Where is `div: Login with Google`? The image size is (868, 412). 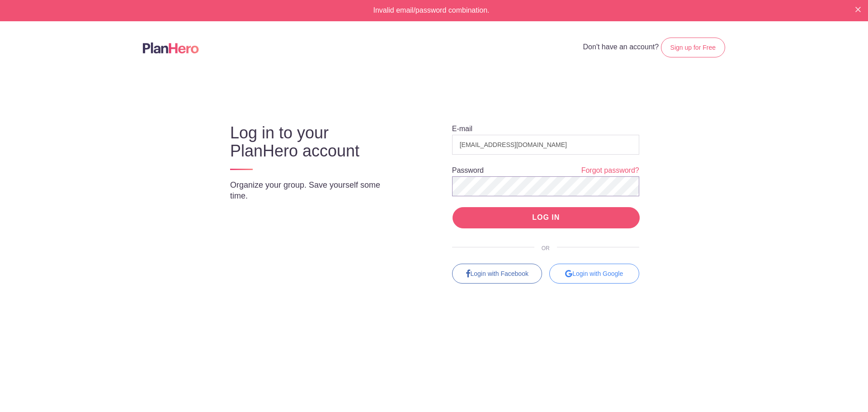 div: Login with Google is located at coordinates (594, 274).